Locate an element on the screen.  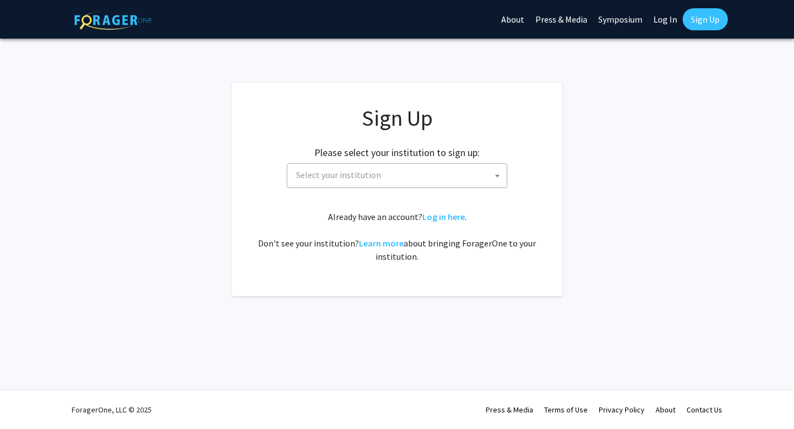
h2: Please select your institution to sign up: is located at coordinates (397, 153).